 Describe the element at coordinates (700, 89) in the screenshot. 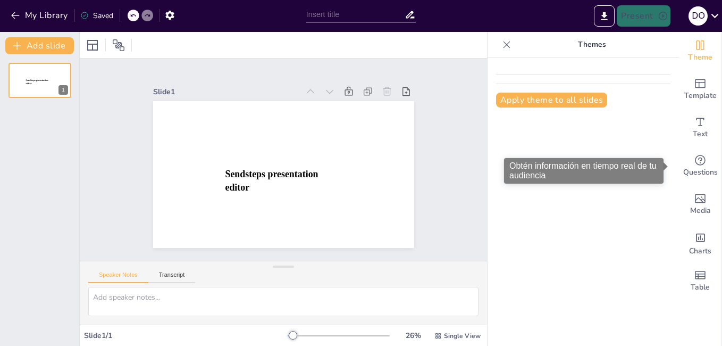

I see `div: Add ready made slides` at that location.